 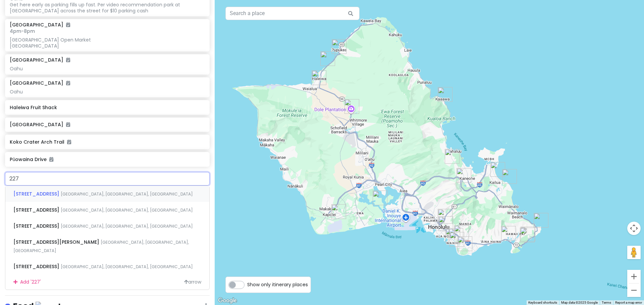 I want to click on button: Zoom out, so click(x=634, y=291).